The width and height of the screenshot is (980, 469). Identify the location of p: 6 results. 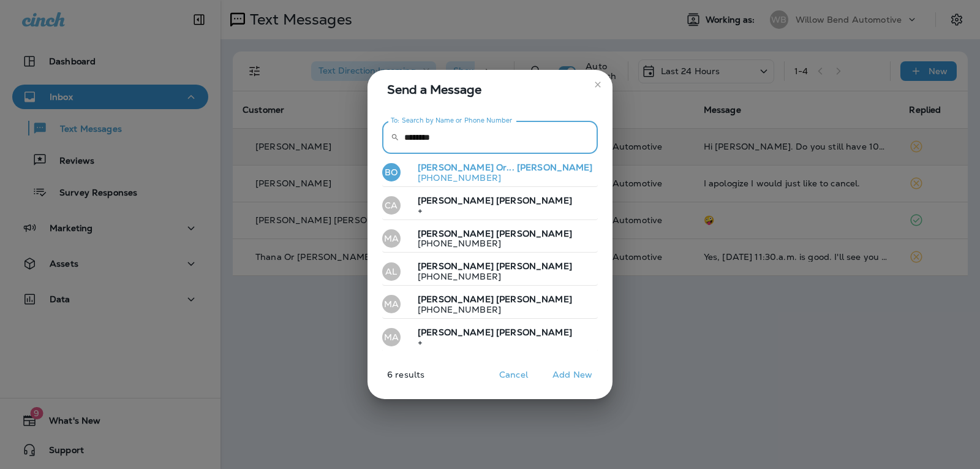
(393, 380).